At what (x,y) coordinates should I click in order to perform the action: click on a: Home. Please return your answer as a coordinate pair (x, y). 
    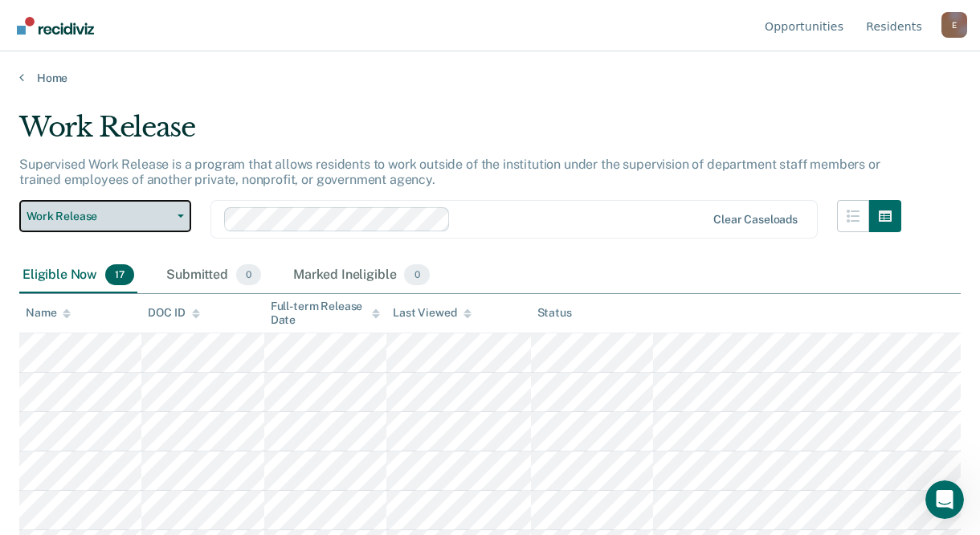
    Looking at the image, I should click on (490, 78).